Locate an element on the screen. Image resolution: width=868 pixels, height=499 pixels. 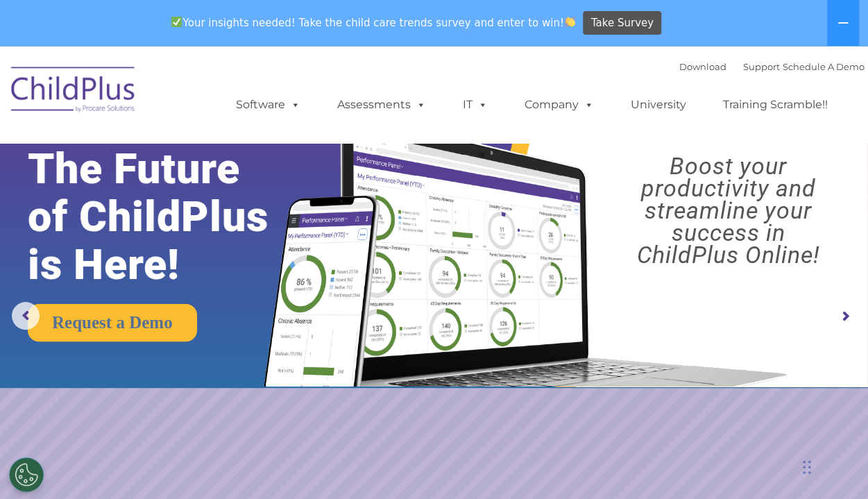
a: Software is located at coordinates (268, 105).